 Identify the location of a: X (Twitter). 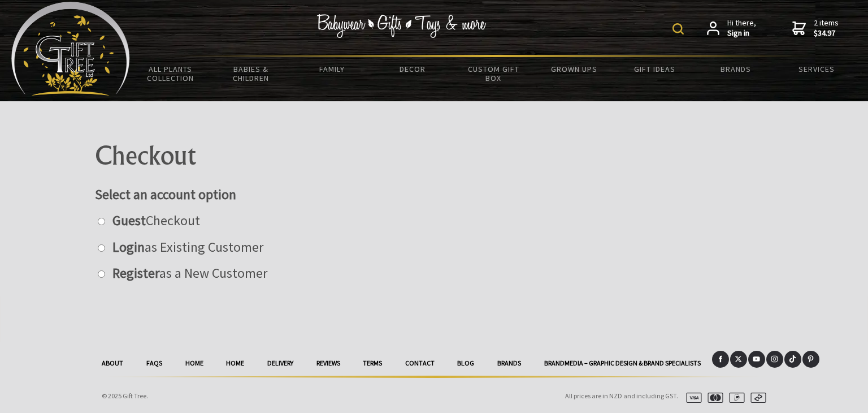
(739, 359).